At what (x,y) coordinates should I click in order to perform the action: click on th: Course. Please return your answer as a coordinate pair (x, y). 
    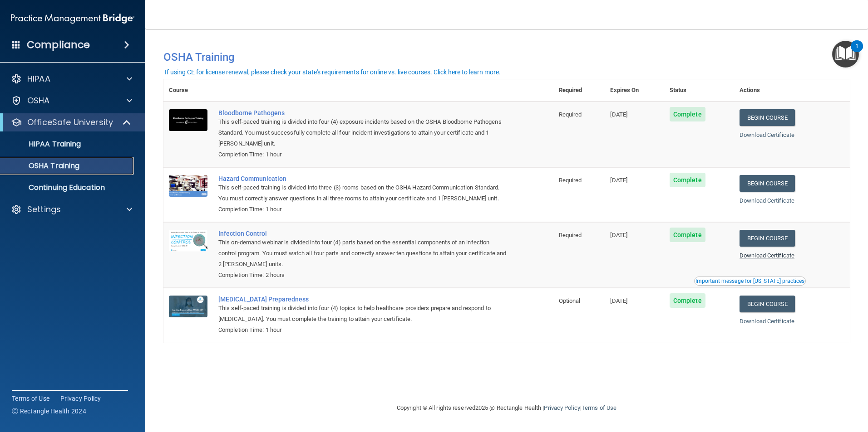
    Looking at the image, I should click on (188, 90).